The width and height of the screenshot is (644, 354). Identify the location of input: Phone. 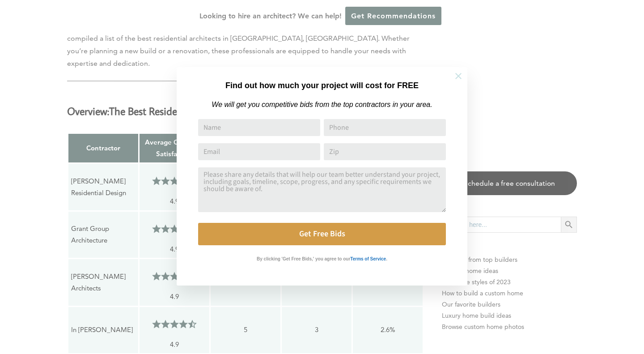
(385, 128).